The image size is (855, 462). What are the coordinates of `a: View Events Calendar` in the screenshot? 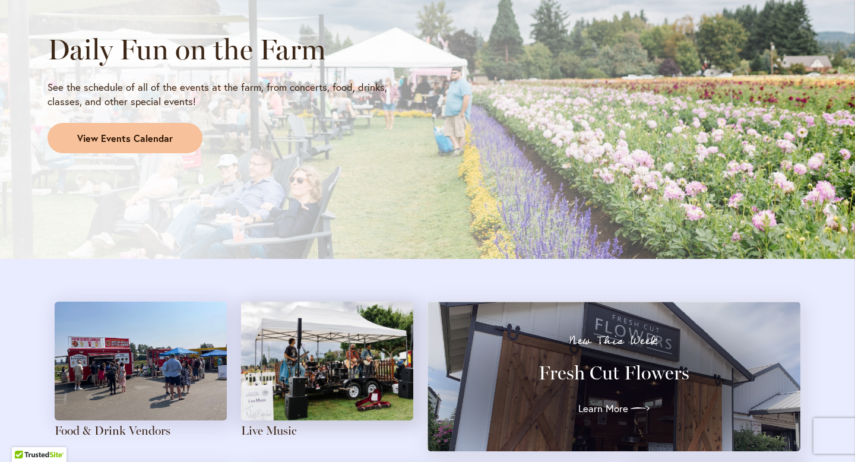 It's located at (125, 138).